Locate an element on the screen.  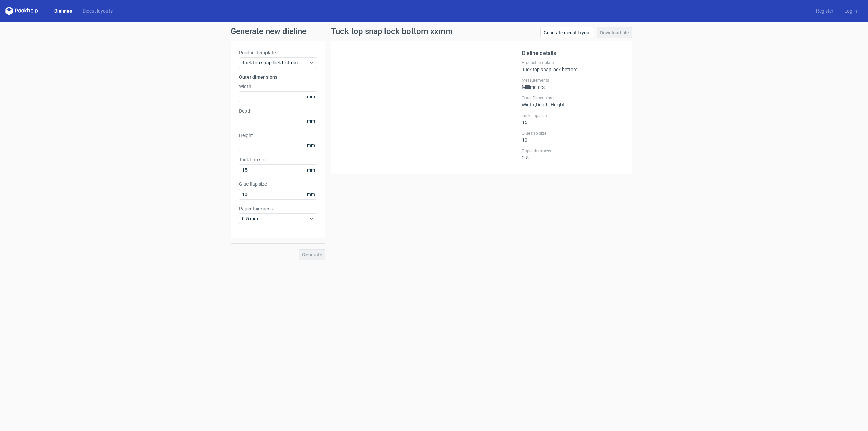
span: , Height : is located at coordinates (558, 105).